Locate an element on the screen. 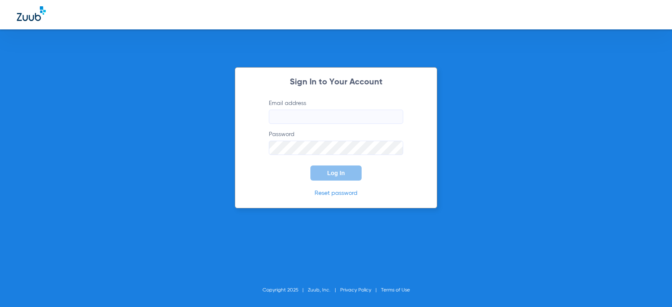 Image resolution: width=672 pixels, height=307 pixels. li: Copyright 2025 is located at coordinates (285, 290).